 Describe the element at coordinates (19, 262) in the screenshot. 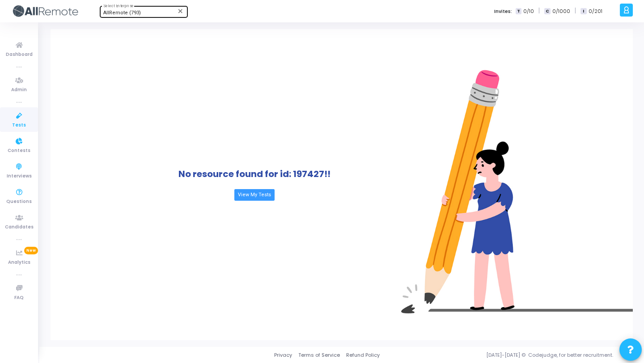

I see `span: Analytics` at that location.